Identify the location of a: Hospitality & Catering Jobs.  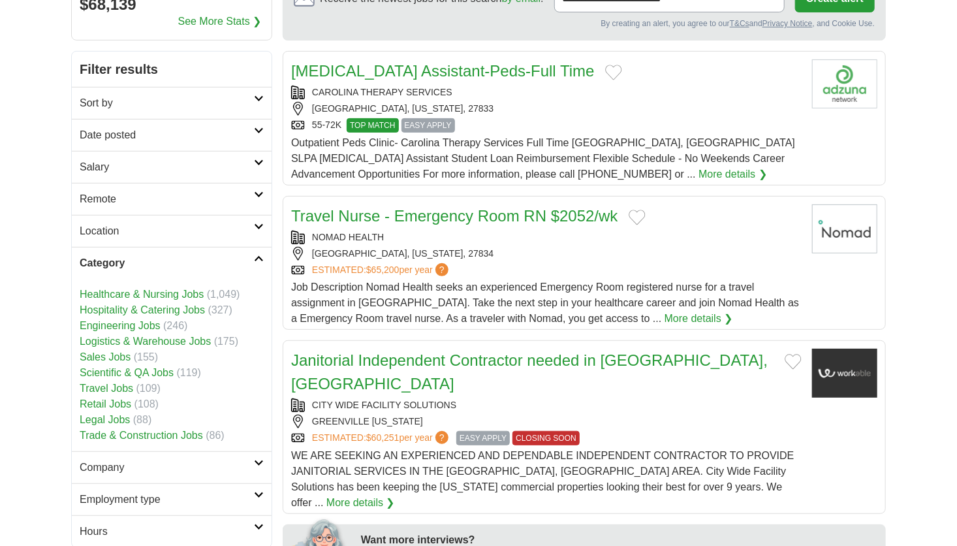
(142, 309).